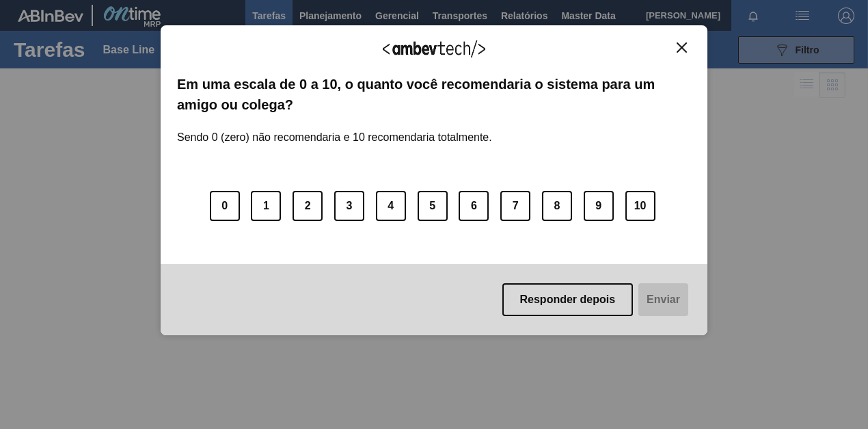 The image size is (868, 429). What do you see at coordinates (391, 206) in the screenshot?
I see `button: 4` at bounding box center [391, 206].